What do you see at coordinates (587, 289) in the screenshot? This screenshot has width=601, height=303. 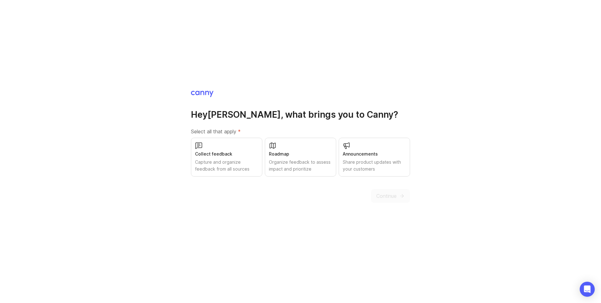 I see `div: Open Intercom Messenger` at bounding box center [587, 289].